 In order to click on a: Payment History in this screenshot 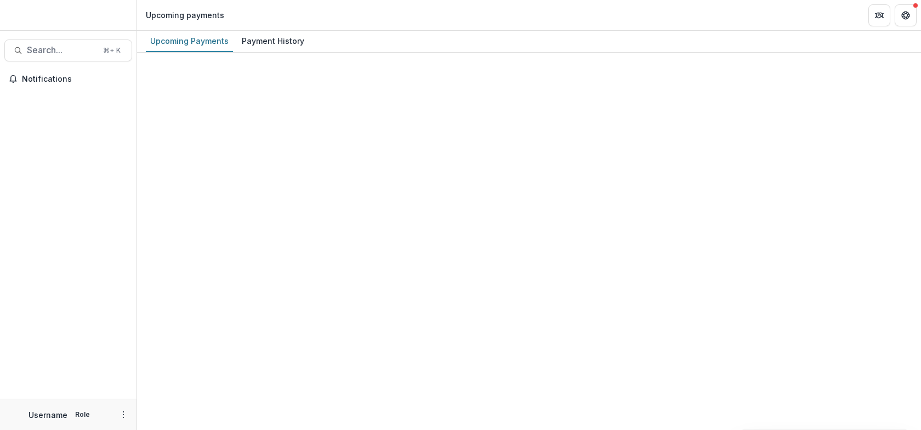, I will do `click(273, 41)`.